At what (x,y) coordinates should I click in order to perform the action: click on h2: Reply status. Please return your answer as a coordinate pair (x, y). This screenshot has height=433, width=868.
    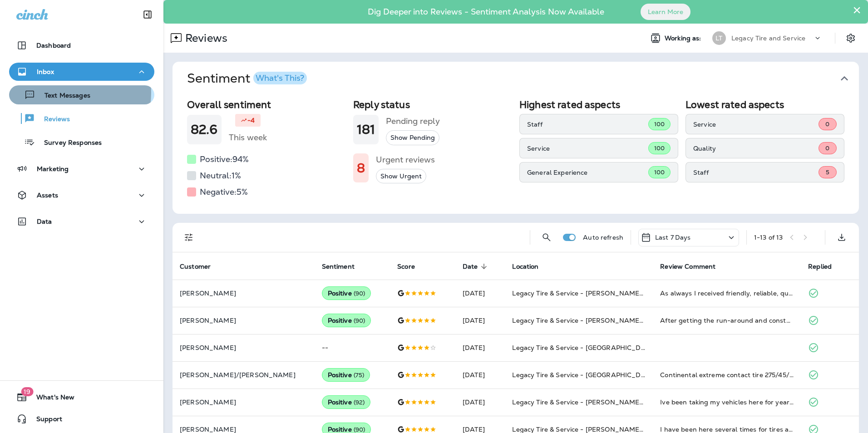
    Looking at the image, I should click on (433, 104).